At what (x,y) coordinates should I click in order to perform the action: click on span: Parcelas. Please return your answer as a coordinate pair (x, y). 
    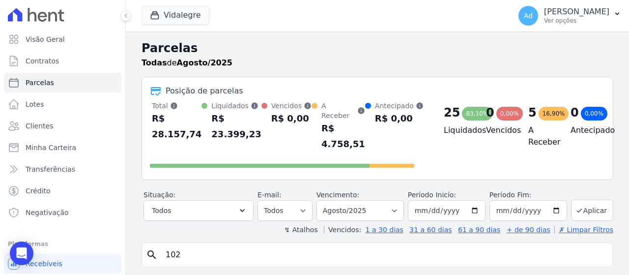
    Looking at the image, I should click on (40, 83).